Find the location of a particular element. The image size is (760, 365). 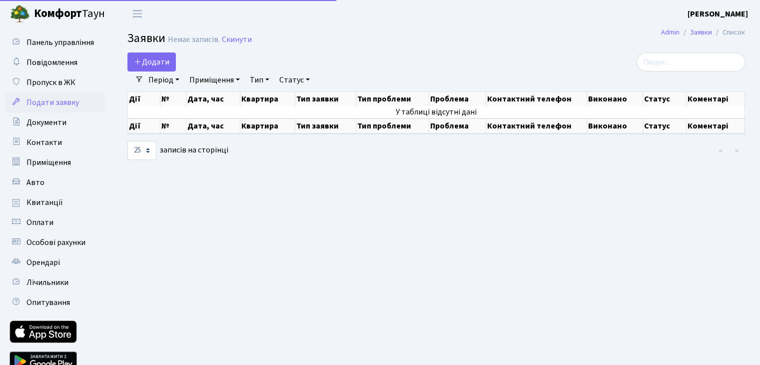

a: Тип is located at coordinates (259, 80).